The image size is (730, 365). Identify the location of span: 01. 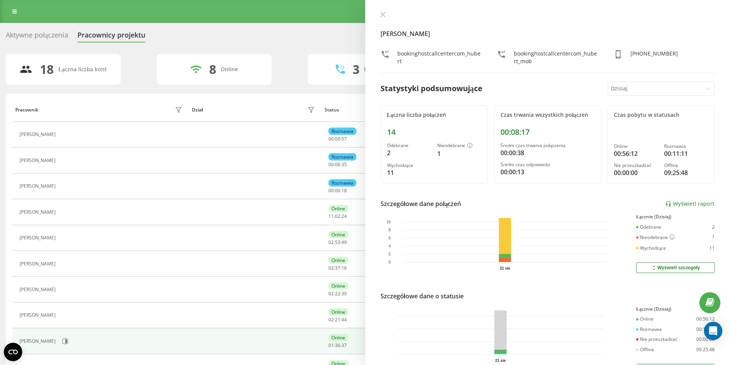
(331, 345).